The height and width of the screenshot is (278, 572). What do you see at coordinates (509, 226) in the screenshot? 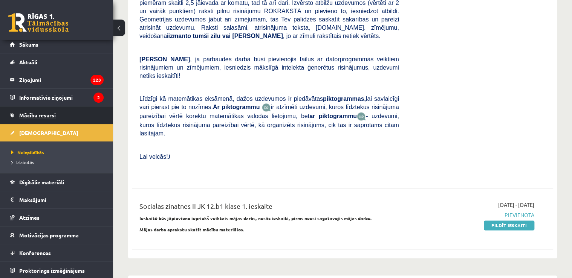
I see `a: Pildīt ieskaiti` at bounding box center [509, 226].